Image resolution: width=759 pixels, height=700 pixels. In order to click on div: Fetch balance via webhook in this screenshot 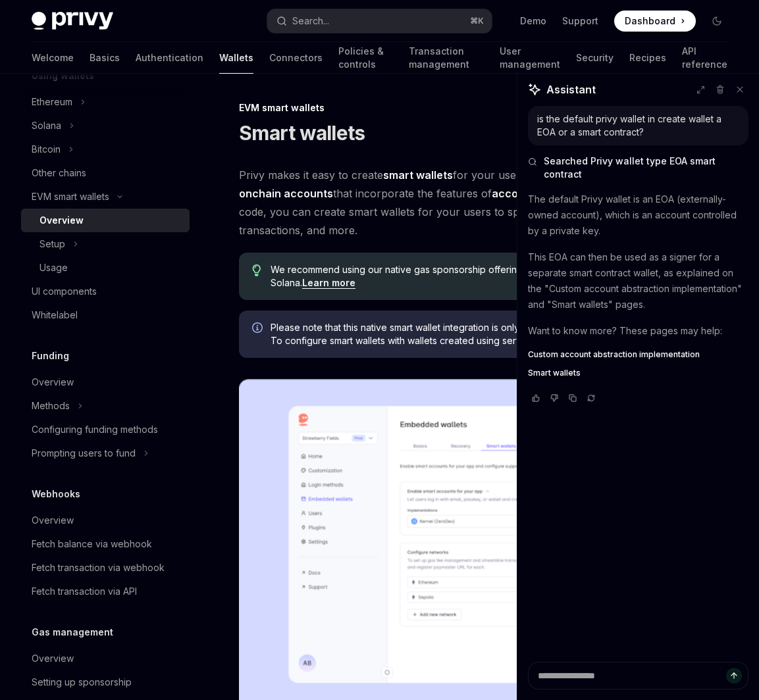, I will do `click(91, 544)`.